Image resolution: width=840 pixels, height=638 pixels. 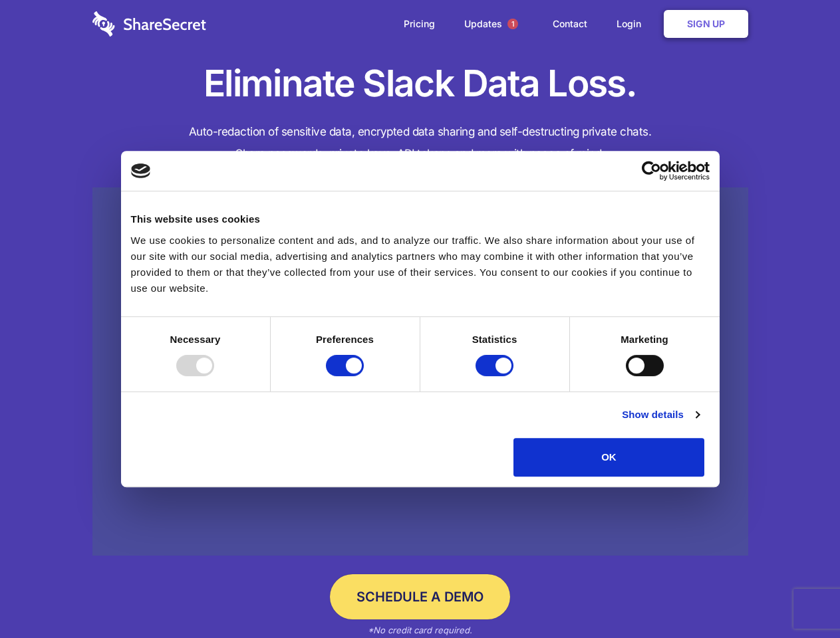 I want to click on div: This website uses cookies, so click(x=420, y=219).